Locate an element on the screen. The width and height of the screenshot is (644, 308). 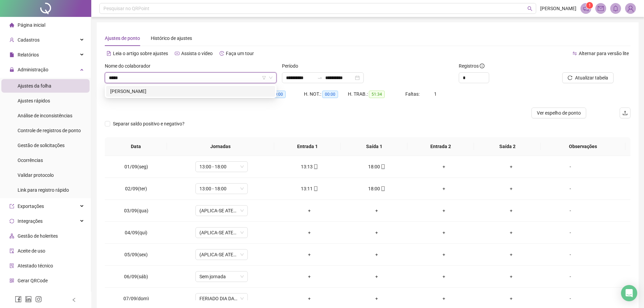
sup: 1 is located at coordinates (589, 5).